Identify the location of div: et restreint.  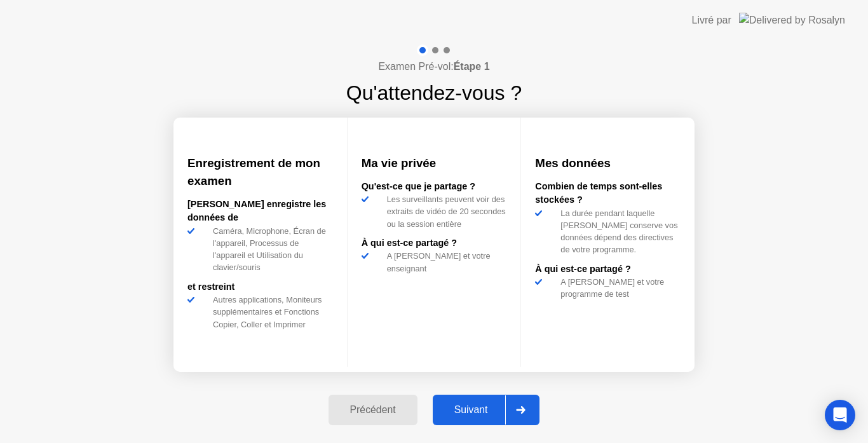
(260, 287).